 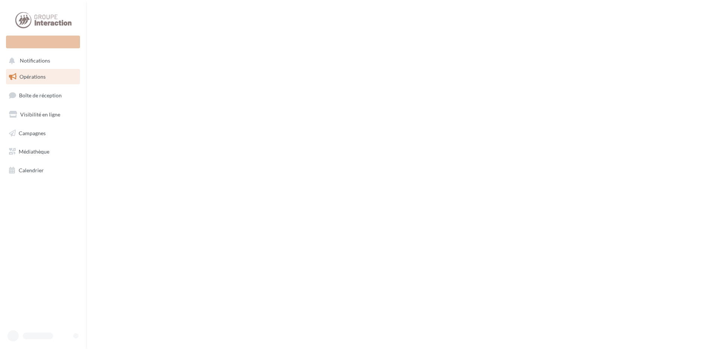 What do you see at coordinates (33, 76) in the screenshot?
I see `span: Opérations` at bounding box center [33, 76].